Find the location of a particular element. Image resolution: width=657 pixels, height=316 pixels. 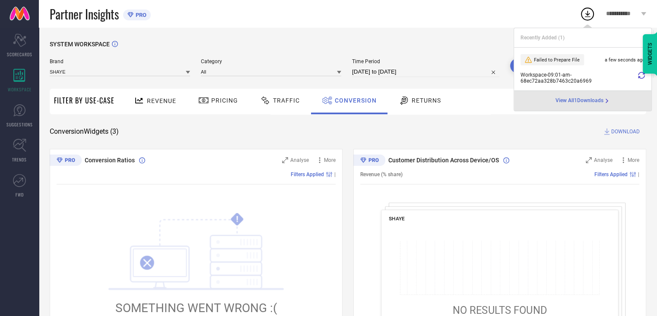

span: Customer Distribution Across Device/OS is located at coordinates (444, 160).